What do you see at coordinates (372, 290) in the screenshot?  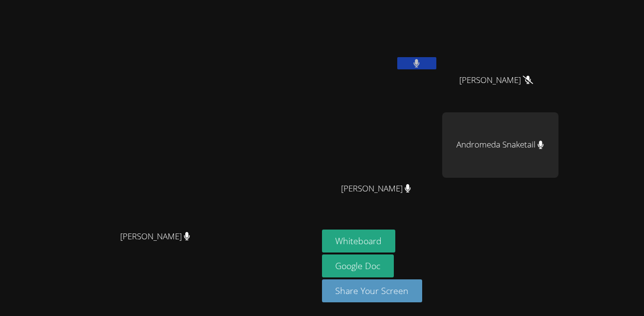 I see `button: Share Your Screen` at bounding box center [372, 290].